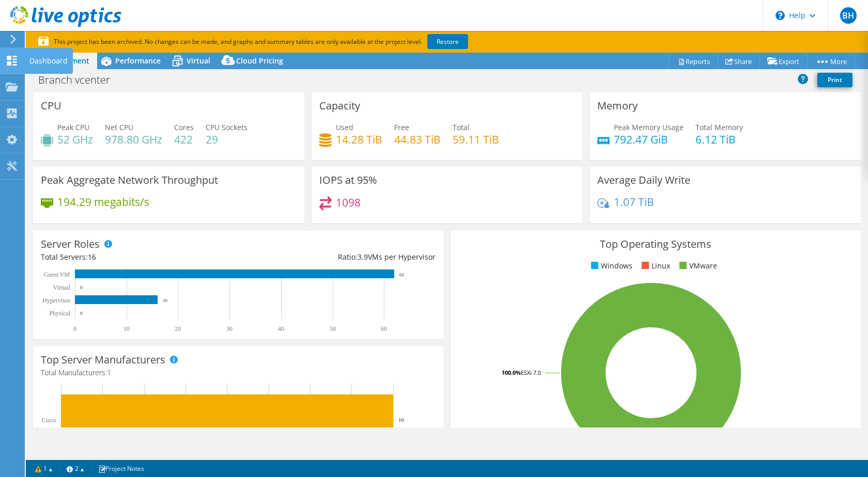 Image resolution: width=868 pixels, height=477 pixels. Describe the element at coordinates (344, 127) in the screenshot. I see `span: Used` at that location.